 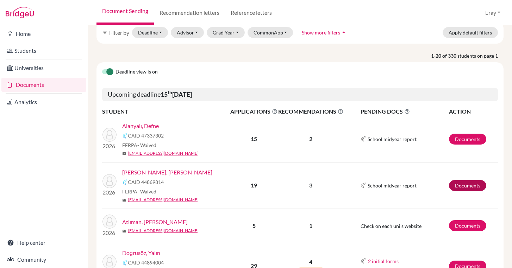 What do you see at coordinates (187, 32) in the screenshot?
I see `button: Advisor` at bounding box center [187, 32].